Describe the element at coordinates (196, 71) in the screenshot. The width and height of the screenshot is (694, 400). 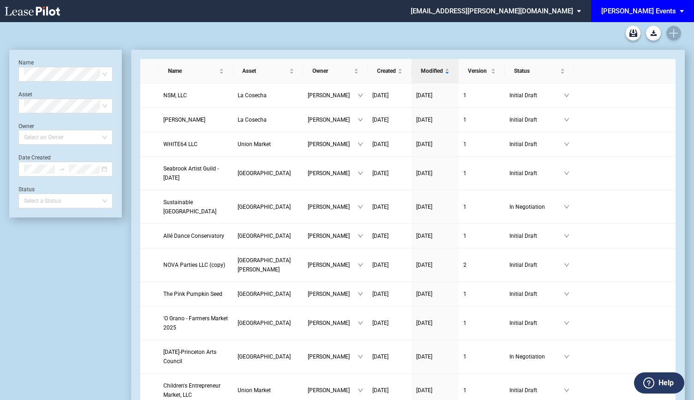
I see `th: Name` at that location.